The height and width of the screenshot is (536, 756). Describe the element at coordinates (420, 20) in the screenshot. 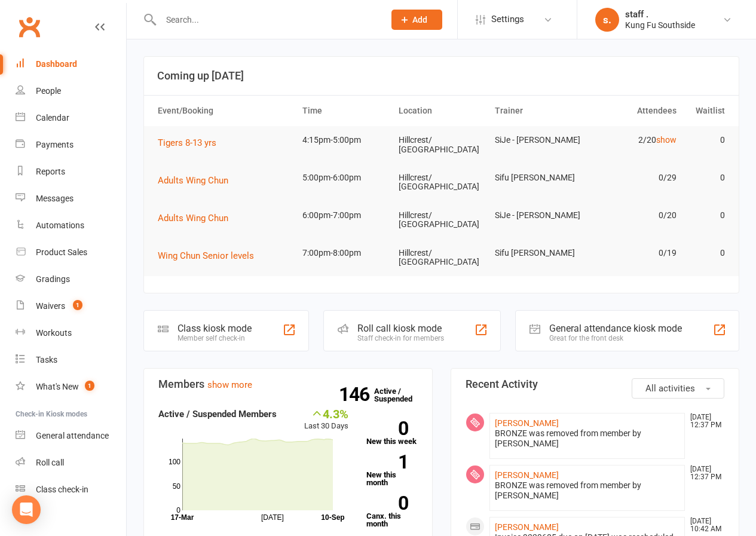

I see `span: Add` at that location.